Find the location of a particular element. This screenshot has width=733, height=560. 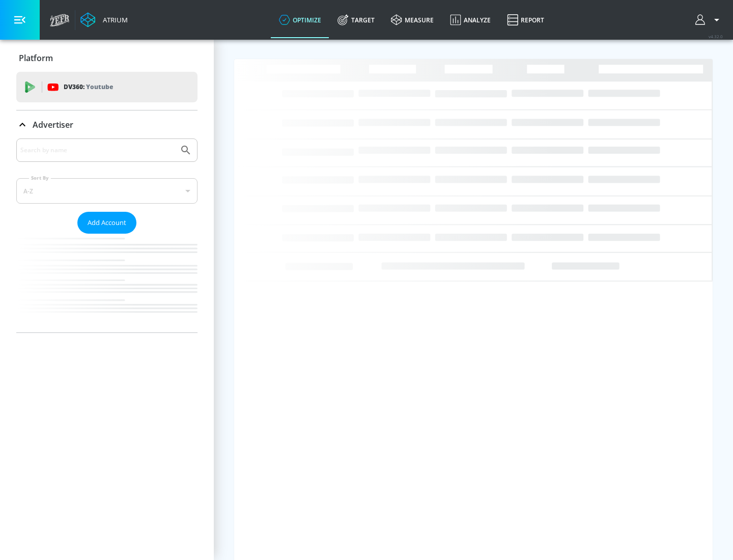

div: Atrium is located at coordinates (113, 20).